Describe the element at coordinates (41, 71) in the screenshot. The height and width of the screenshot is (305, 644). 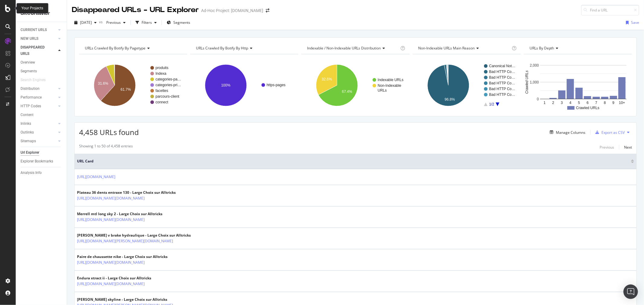
I see `a: Segments` at that location.